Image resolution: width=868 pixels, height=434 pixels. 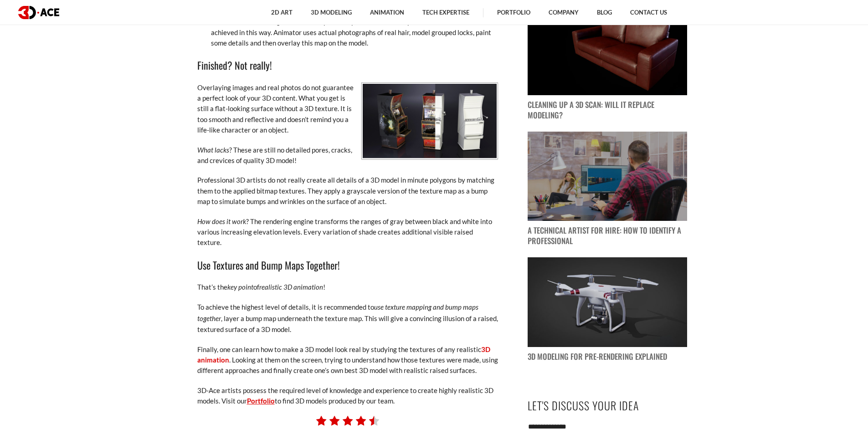 What do you see at coordinates (348, 318) in the screenshot?
I see `span: To achieve the highest level of details, it is recommended to , layer a bump map underneath the t...` at bounding box center [348, 318].